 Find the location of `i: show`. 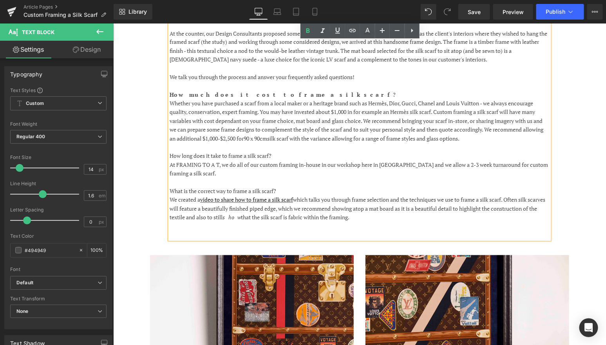

i: show is located at coordinates (118, 194).